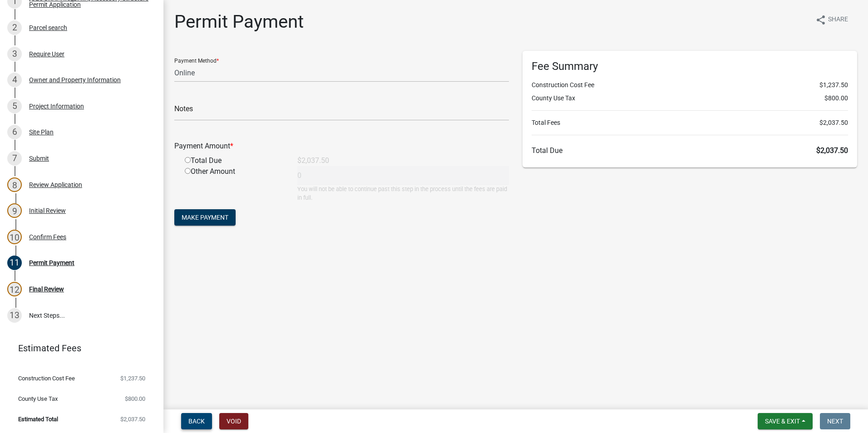  What do you see at coordinates (205, 217) in the screenshot?
I see `span: Make Payment` at bounding box center [205, 217].